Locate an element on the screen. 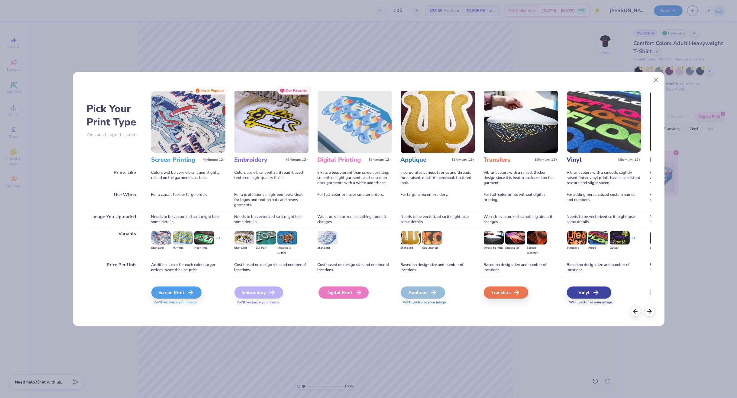 Image resolution: width=737 pixels, height=398 pixels. p: You can change this later. is located at coordinates (114, 134).